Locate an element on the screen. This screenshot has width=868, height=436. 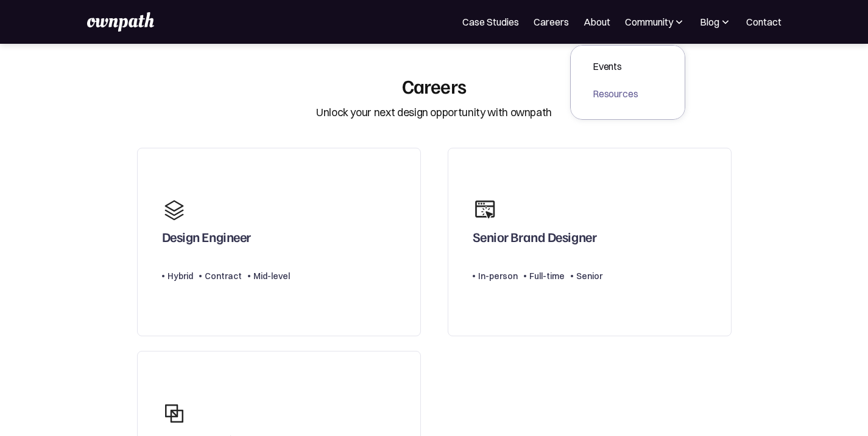
a: Resources is located at coordinates (615, 93).